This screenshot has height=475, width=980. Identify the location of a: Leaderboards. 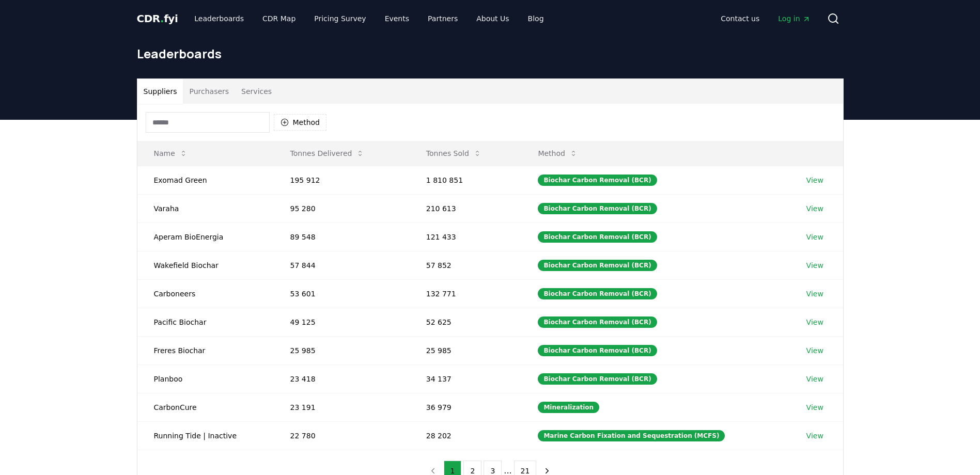
(219, 18).